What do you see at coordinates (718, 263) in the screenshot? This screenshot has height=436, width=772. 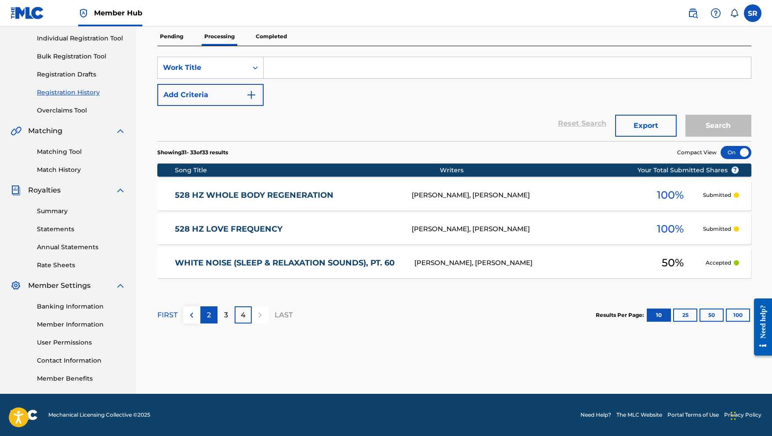 I see `p: Accepted` at bounding box center [718, 263].